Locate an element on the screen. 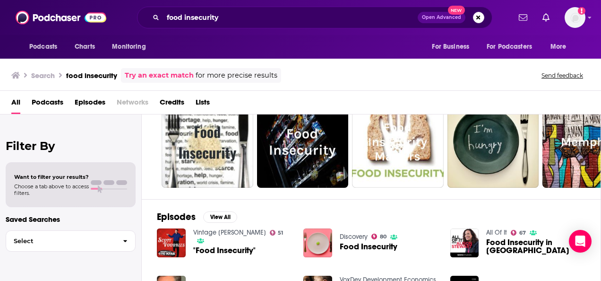  img: User Profile is located at coordinates (575, 17).